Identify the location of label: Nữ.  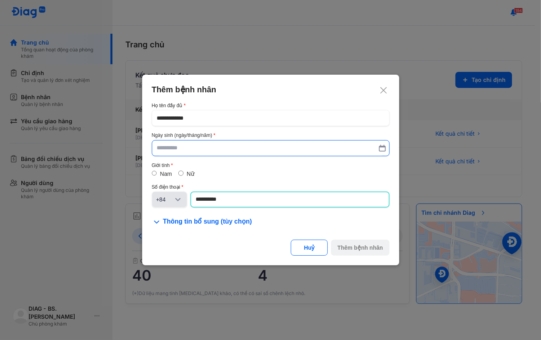
(190, 174).